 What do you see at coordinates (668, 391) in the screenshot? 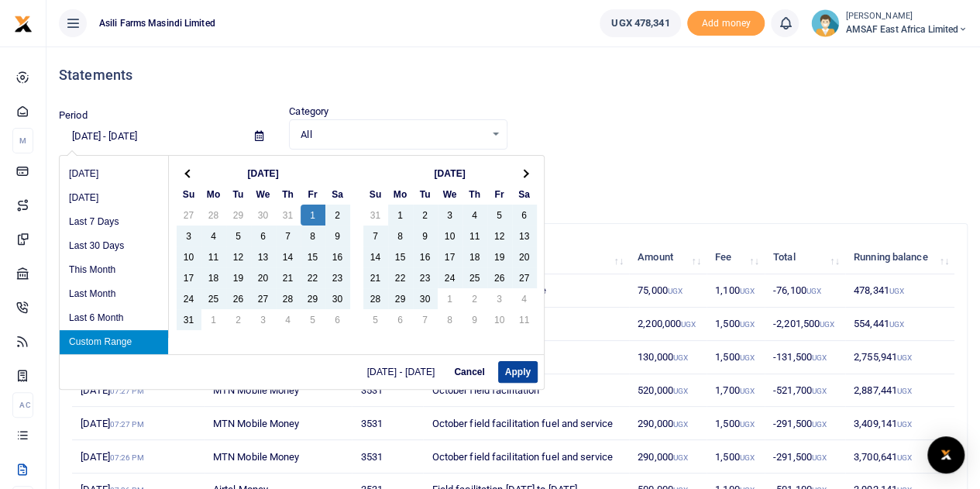
I see `td: 520,000` at bounding box center [668, 391].